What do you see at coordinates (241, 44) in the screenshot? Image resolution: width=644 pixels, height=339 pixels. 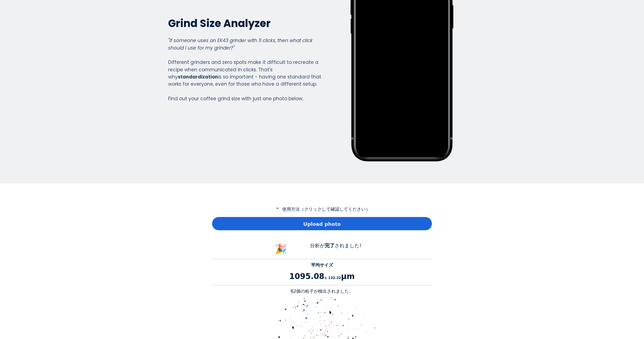 I see `em: "If someone uses an EK43 grinder with 11 clicks, then what click should I use for my grinder?"` at bounding box center [241, 44].